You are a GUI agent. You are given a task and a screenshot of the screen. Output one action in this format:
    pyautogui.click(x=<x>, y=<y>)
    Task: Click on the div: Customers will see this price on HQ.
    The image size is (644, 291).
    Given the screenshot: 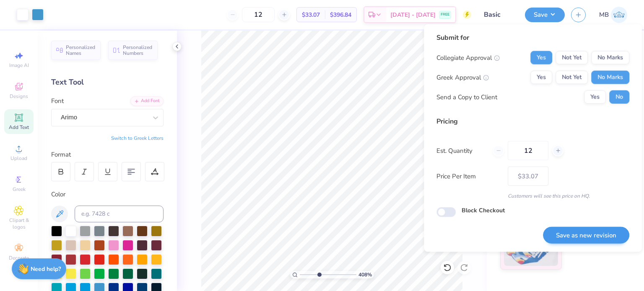 What is the action you would take?
    pyautogui.click(x=533, y=196)
    